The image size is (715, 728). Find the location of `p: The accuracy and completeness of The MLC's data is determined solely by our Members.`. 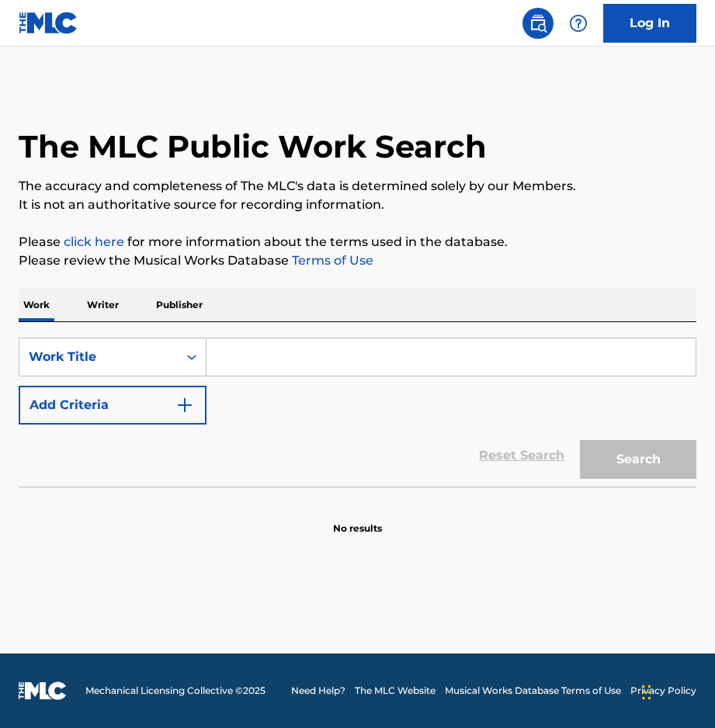

p: The accuracy and completeness of The MLC's data is determined solely by our Members. is located at coordinates (358, 187).